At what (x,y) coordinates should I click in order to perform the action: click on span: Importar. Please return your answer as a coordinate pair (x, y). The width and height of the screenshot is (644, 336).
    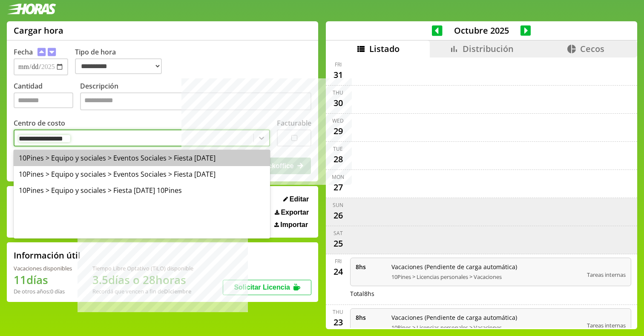
    Looking at the image, I should click on (294, 225).